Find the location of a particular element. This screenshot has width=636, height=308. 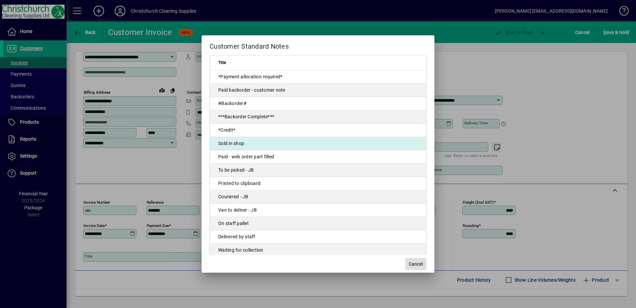

td: #Backorder# is located at coordinates (318, 104).